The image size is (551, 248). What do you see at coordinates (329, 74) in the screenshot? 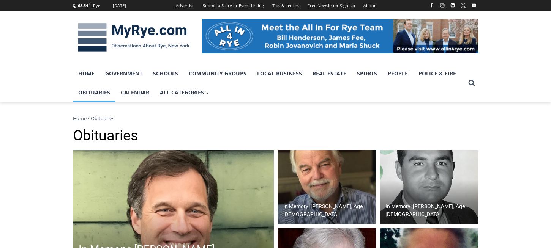
I see `a: Real Estate` at bounding box center [329, 74].